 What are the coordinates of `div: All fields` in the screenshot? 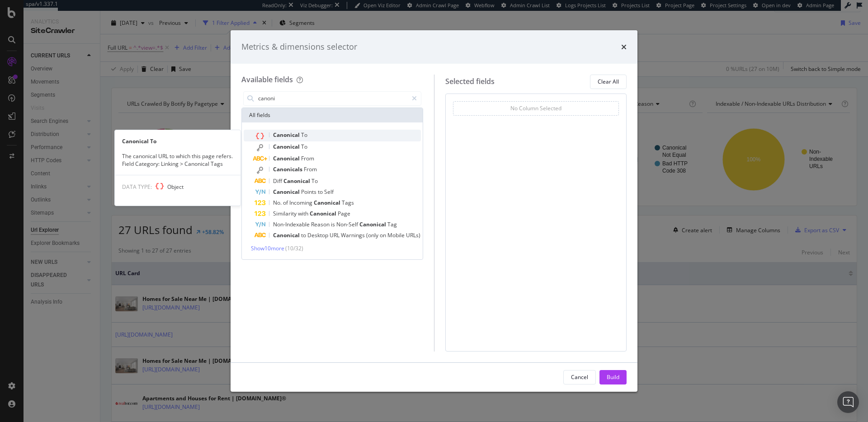 It's located at (332, 115).